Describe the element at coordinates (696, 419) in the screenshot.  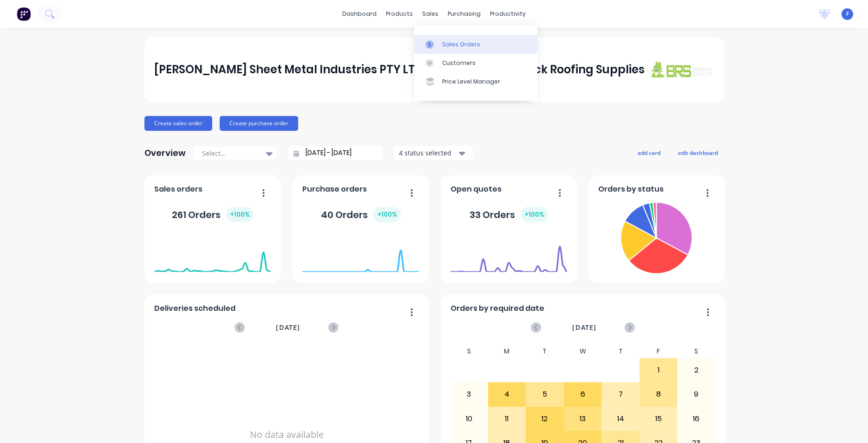
I see `div: 16` at that location.